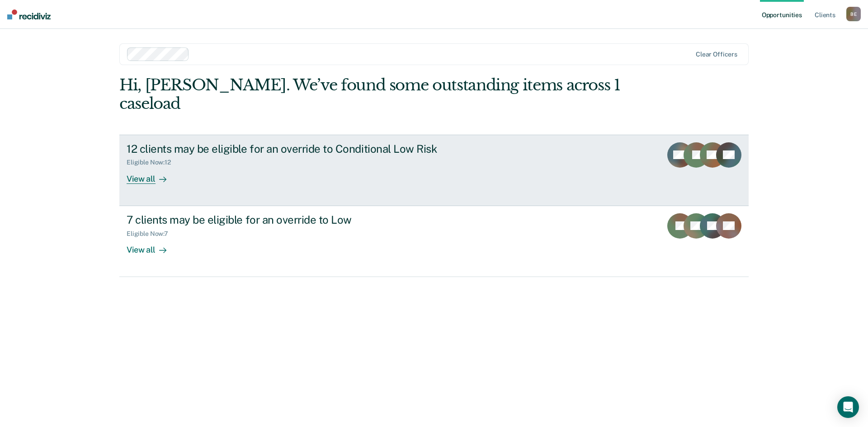 The width and height of the screenshot is (868, 427). I want to click on div: Open Intercom Messenger, so click(848, 407).